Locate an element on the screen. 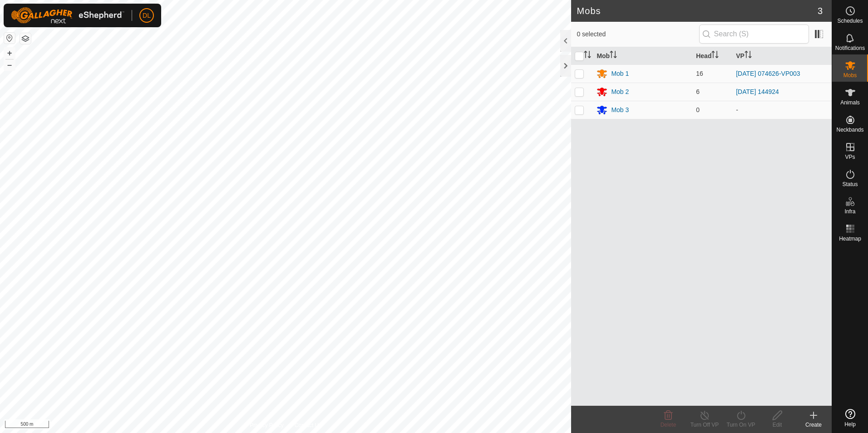 The width and height of the screenshot is (868, 433). span: Help is located at coordinates (849, 425).